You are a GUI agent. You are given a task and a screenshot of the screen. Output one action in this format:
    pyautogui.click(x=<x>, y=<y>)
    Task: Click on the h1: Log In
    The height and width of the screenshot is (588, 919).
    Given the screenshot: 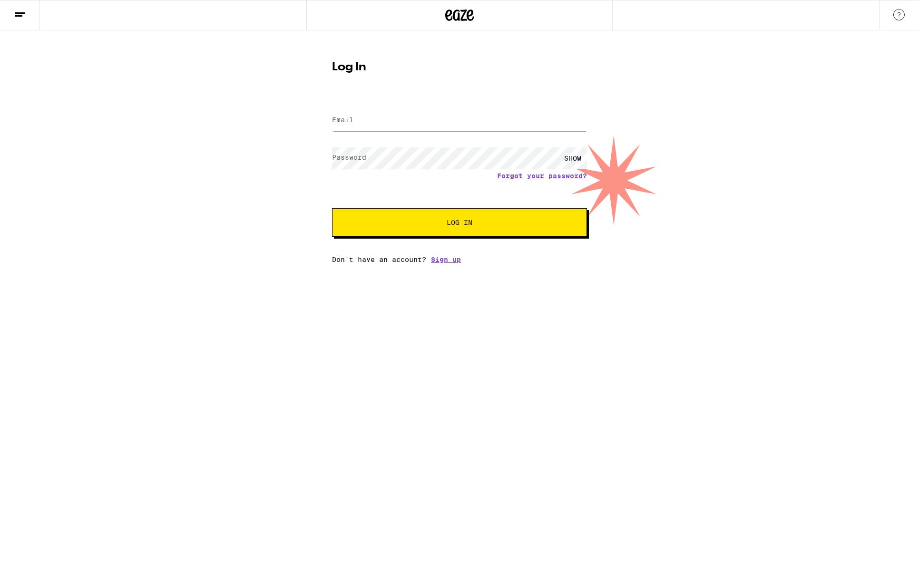 What is the action you would take?
    pyautogui.click(x=460, y=68)
    